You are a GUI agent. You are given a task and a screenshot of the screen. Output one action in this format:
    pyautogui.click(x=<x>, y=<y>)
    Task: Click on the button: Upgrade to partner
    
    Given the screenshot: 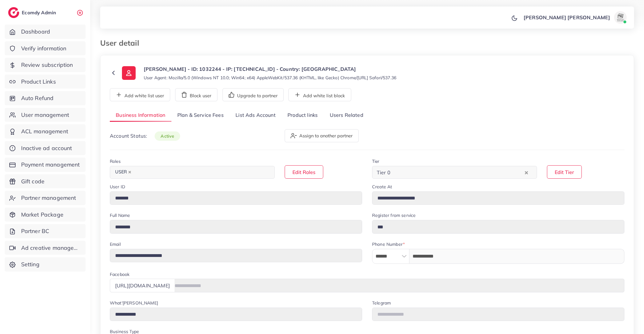 What is the action you would take?
    pyautogui.click(x=253, y=95)
    